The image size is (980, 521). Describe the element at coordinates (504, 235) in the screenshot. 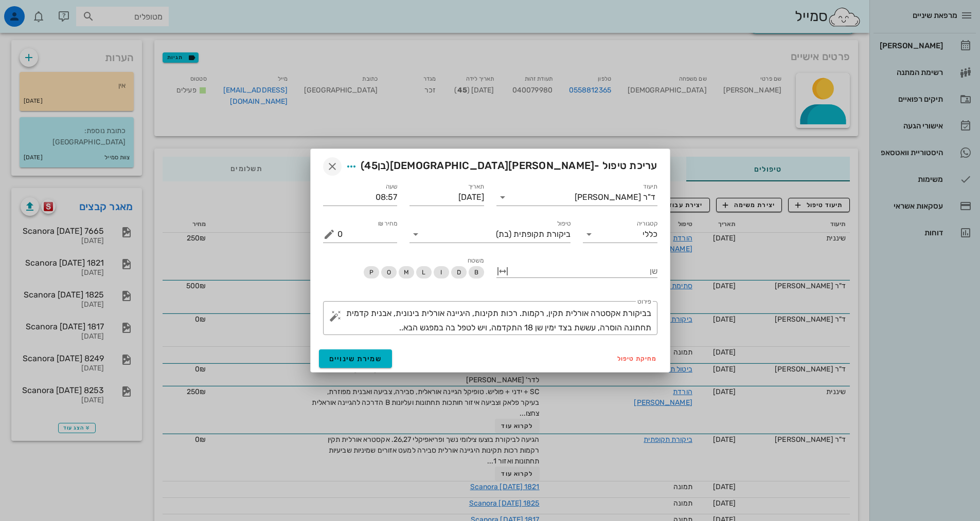

I see `span: (בת)` at that location.